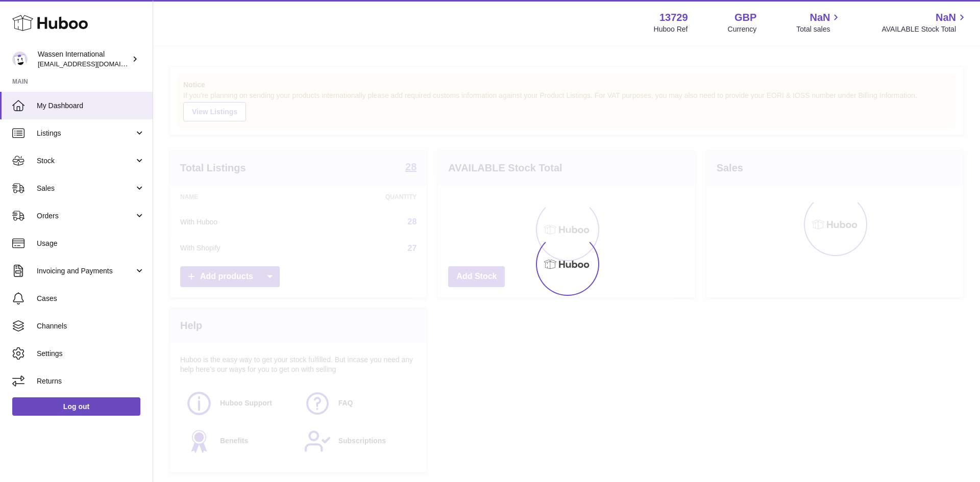  I want to click on a: NaN Total sales, so click(819, 22).